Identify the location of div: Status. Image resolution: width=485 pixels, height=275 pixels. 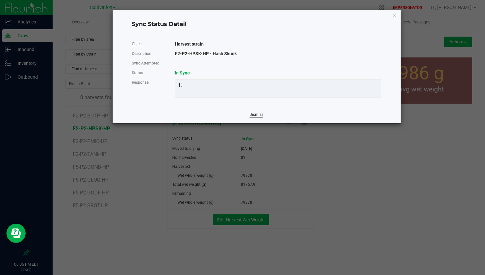
(148, 73).